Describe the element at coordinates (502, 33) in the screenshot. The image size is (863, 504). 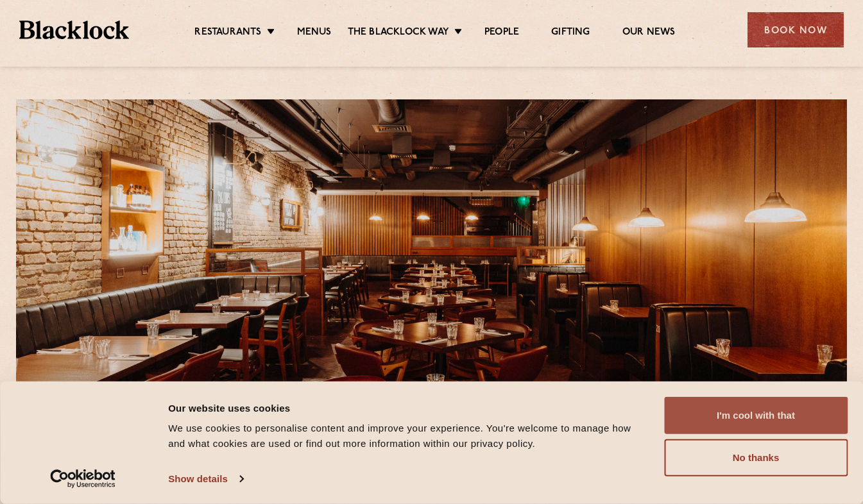
I see `a: People` at that location.